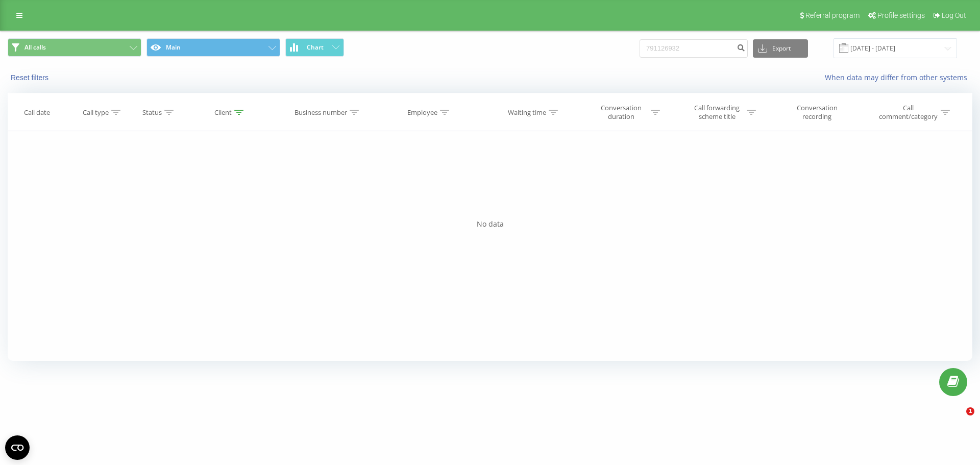 The width and height of the screenshot is (980, 465). What do you see at coordinates (152, 112) in the screenshot?
I see `div: Status` at bounding box center [152, 112].